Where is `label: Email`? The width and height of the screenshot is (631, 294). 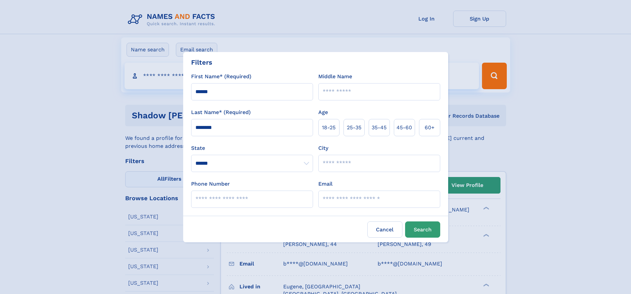 label: Email is located at coordinates (325, 184).